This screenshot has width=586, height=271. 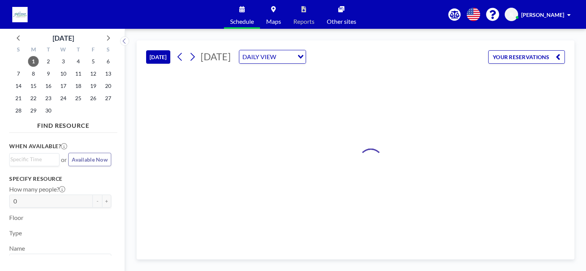 What do you see at coordinates (17, 248) in the screenshot?
I see `label: Name` at bounding box center [17, 248].